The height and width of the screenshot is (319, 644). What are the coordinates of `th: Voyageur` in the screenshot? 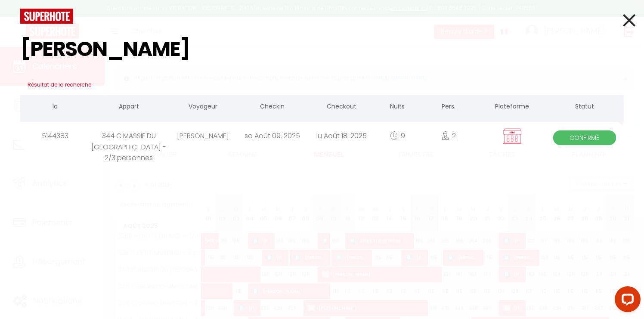 It's located at (202, 108).